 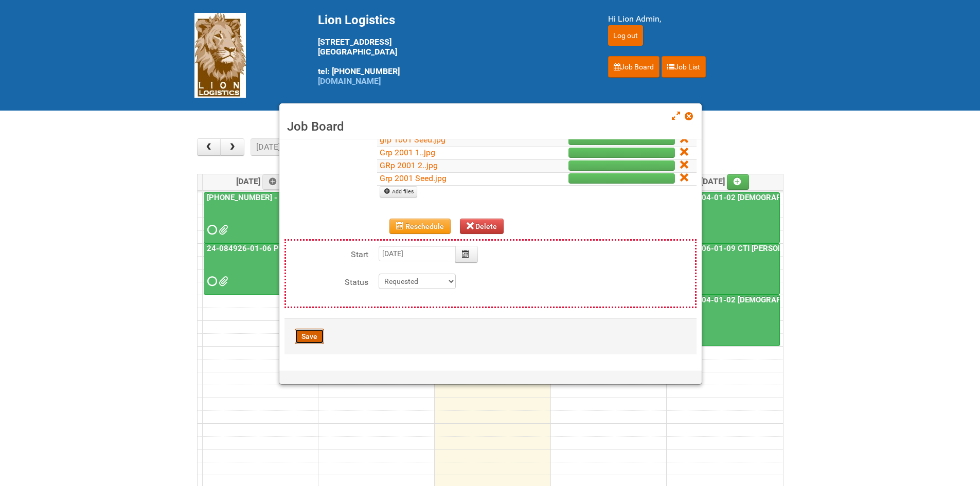 I want to click on img: Lion Logistics, so click(x=220, y=55).